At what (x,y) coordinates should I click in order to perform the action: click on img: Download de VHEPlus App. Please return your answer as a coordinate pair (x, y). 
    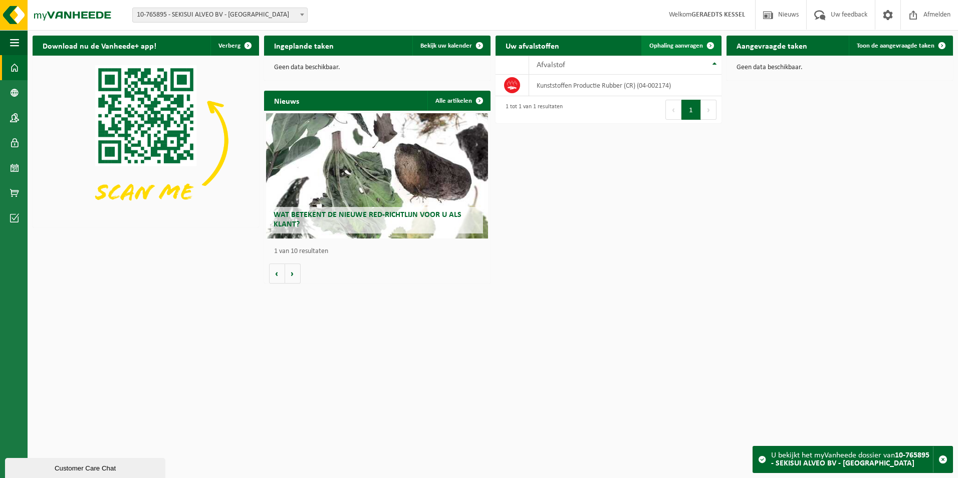
    Looking at the image, I should click on (146, 140).